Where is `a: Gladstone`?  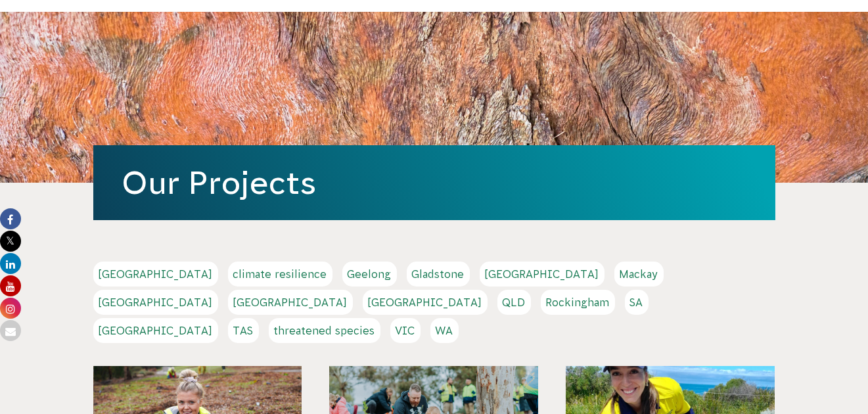 a: Gladstone is located at coordinates (438, 274).